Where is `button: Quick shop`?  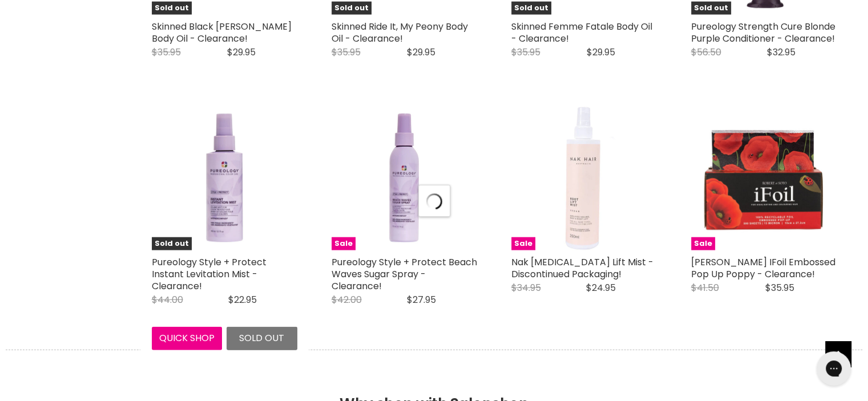
button: Quick shop is located at coordinates (187, 338).